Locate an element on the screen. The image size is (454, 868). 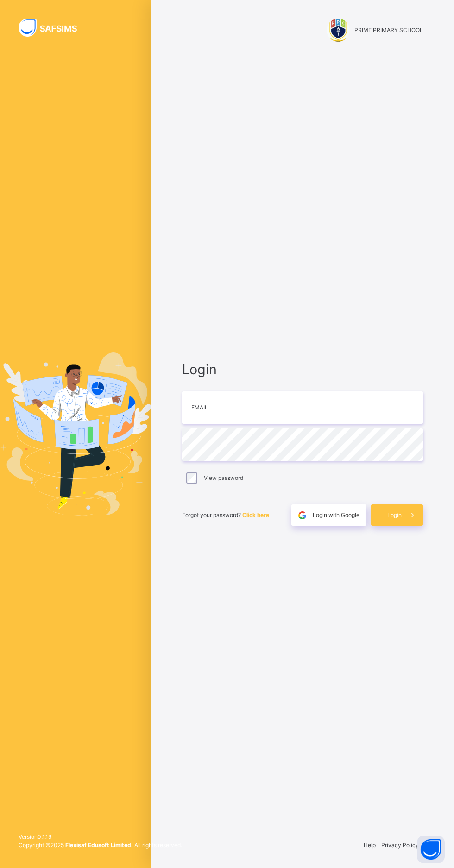
span: Copyright © 2025 All rights reserved. is located at coordinates (100, 845).